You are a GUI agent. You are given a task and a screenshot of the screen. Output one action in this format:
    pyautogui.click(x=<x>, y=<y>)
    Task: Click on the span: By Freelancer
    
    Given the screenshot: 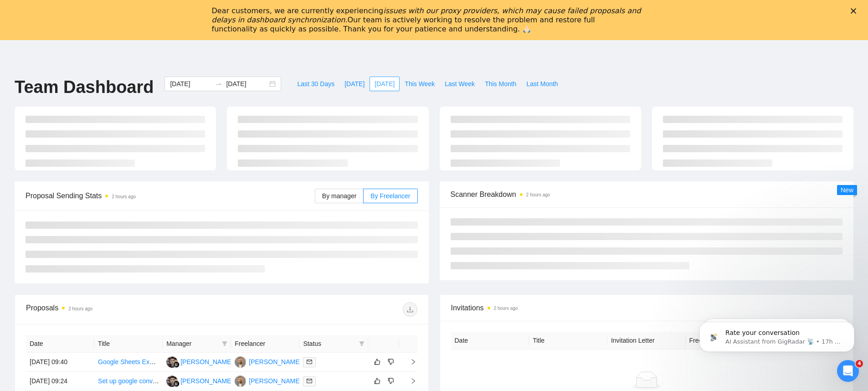 What is the action you would take?
    pyautogui.click(x=390, y=196)
    